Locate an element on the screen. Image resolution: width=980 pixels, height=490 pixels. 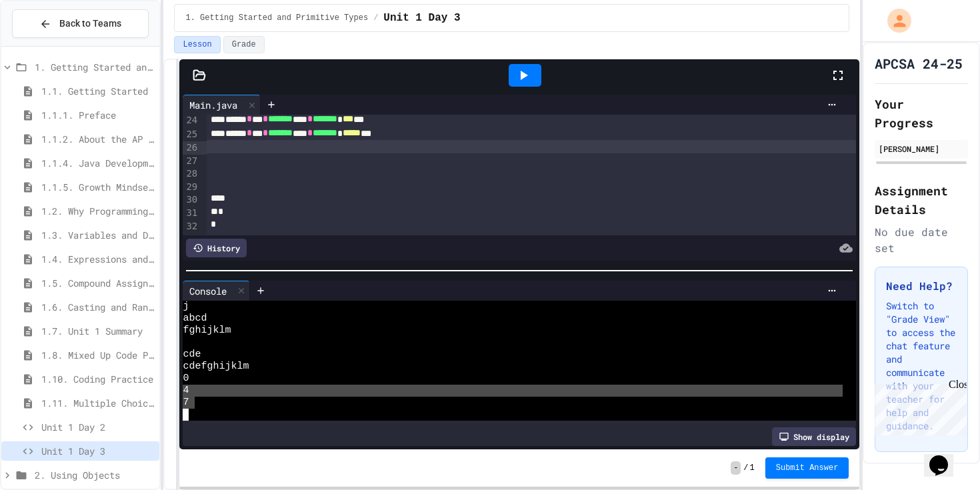
button: Submit Answer is located at coordinates (808, 468).